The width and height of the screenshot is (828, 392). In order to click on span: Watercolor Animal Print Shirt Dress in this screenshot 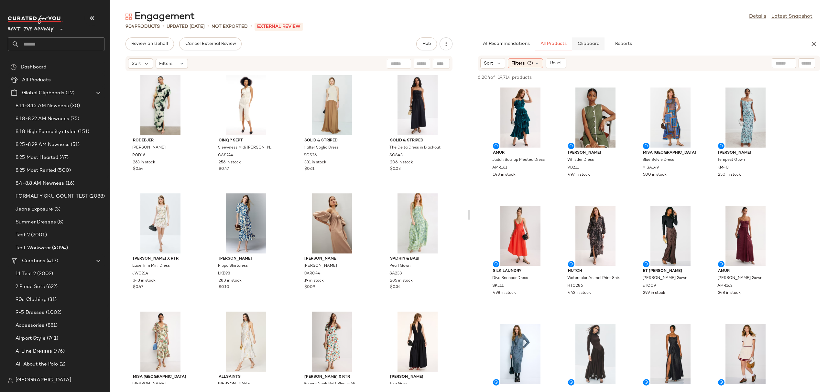, I will do `click(595, 279)`.